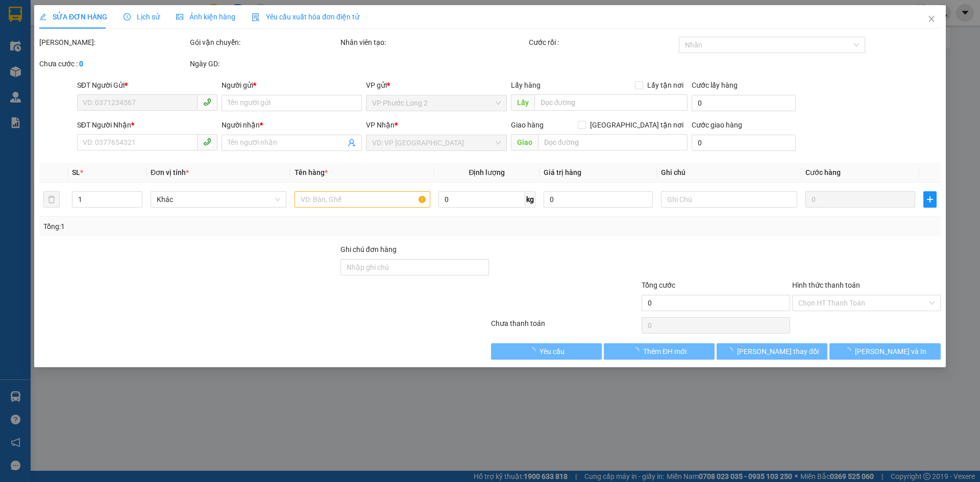  Describe the element at coordinates (292, 85) in the screenshot. I see `div: Người gửi` at that location.